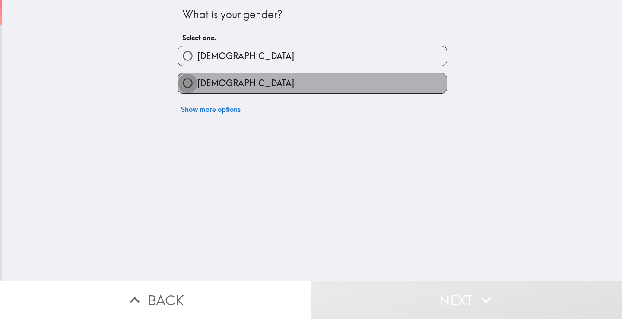 This screenshot has width=622, height=319. Describe the element at coordinates (313, 38) in the screenshot. I see `h6: Select one.` at that location.